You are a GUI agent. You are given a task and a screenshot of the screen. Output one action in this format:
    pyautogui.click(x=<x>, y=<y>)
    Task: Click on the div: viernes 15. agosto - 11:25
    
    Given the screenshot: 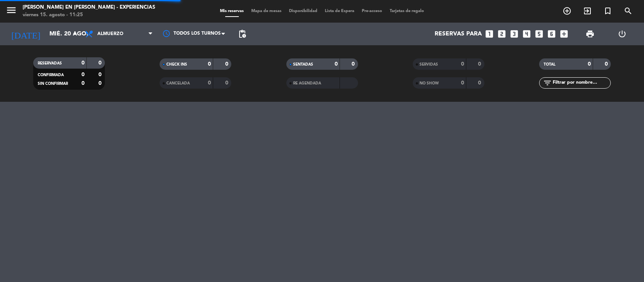 What is the action you would take?
    pyautogui.click(x=89, y=15)
    